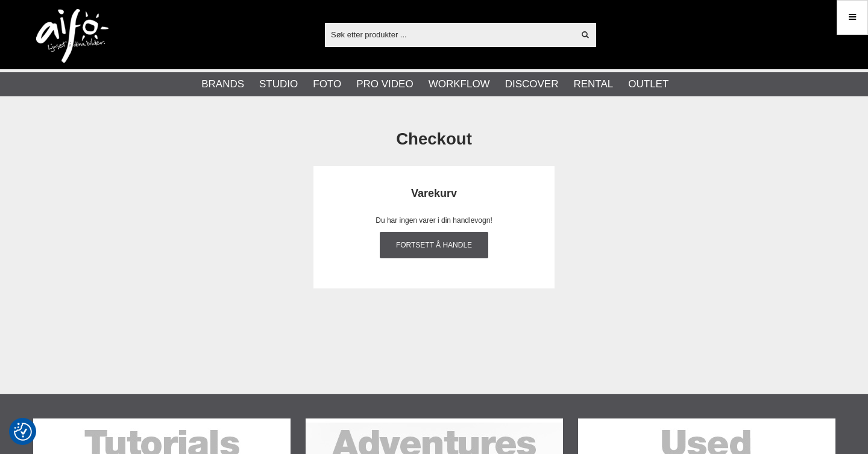 This screenshot has width=868, height=454. Describe the element at coordinates (23, 432) in the screenshot. I see `img: Revisit consent button` at that location.